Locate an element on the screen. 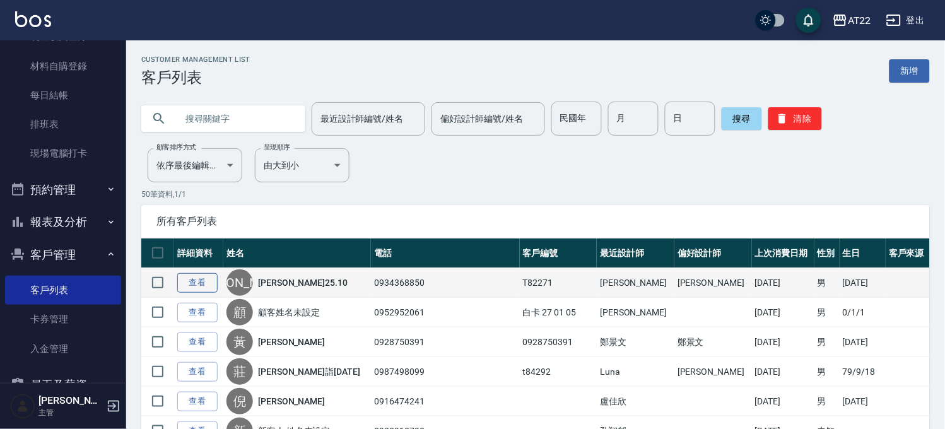 This screenshot has height=429, width=945. th: 姓名 is located at coordinates (297, 253).